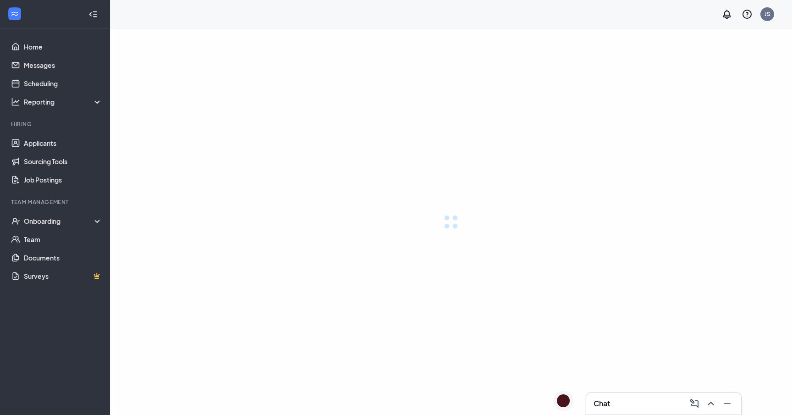  What do you see at coordinates (63, 258) in the screenshot?
I see `a: Documents` at bounding box center [63, 258].